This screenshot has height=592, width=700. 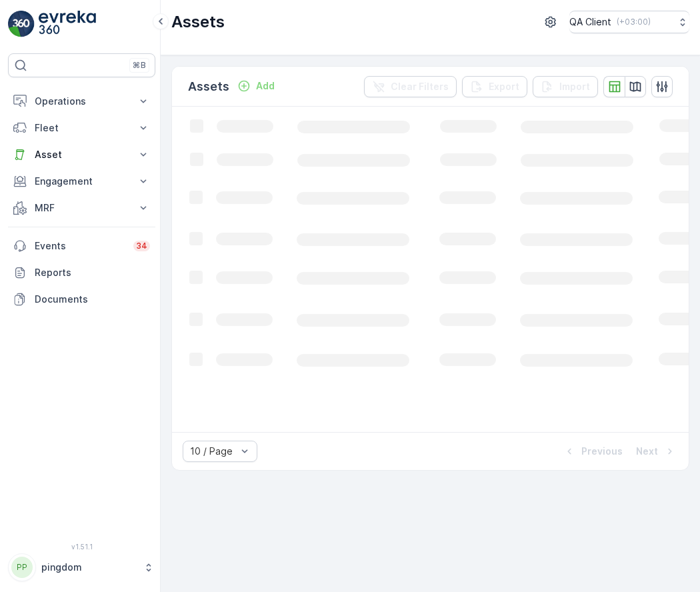 I want to click on div: PP, so click(x=22, y=567).